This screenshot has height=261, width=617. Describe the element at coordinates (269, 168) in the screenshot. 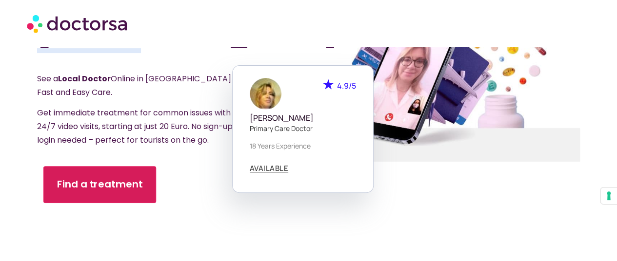

I see `span: AVAILABLE` at that location.